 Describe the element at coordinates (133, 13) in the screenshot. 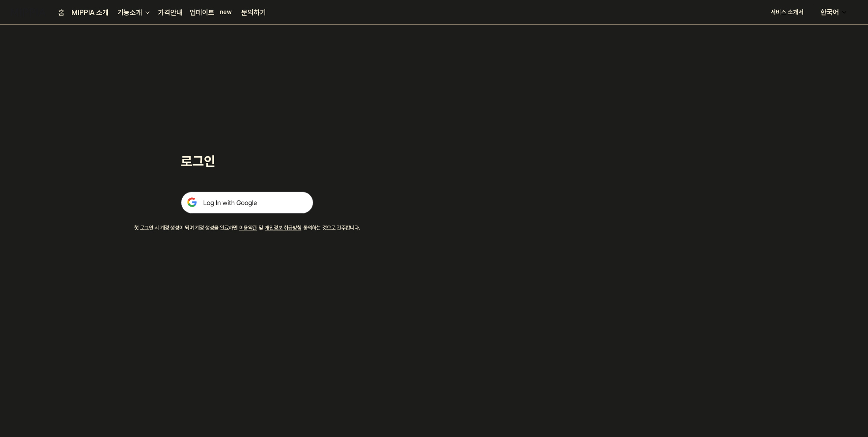

I see `button: 기능소개` at that location.